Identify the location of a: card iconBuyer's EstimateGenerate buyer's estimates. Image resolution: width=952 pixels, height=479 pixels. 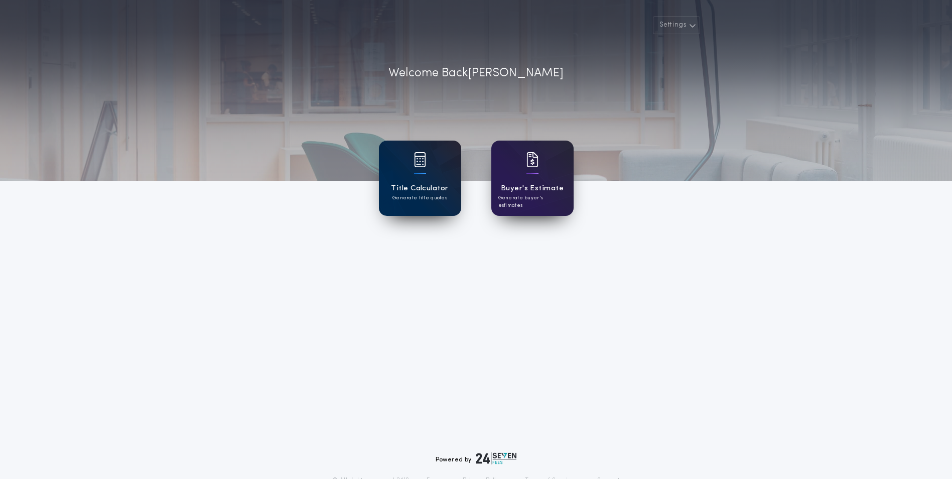
(532, 178).